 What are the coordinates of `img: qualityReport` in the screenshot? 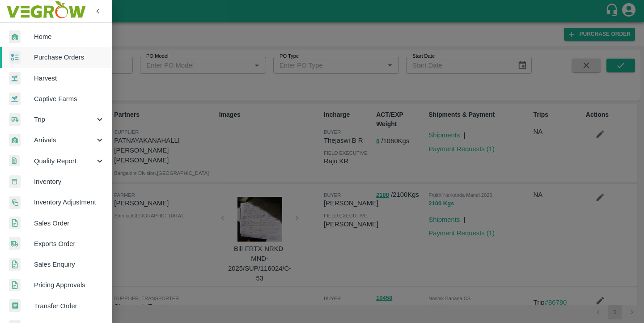 It's located at (15, 161).